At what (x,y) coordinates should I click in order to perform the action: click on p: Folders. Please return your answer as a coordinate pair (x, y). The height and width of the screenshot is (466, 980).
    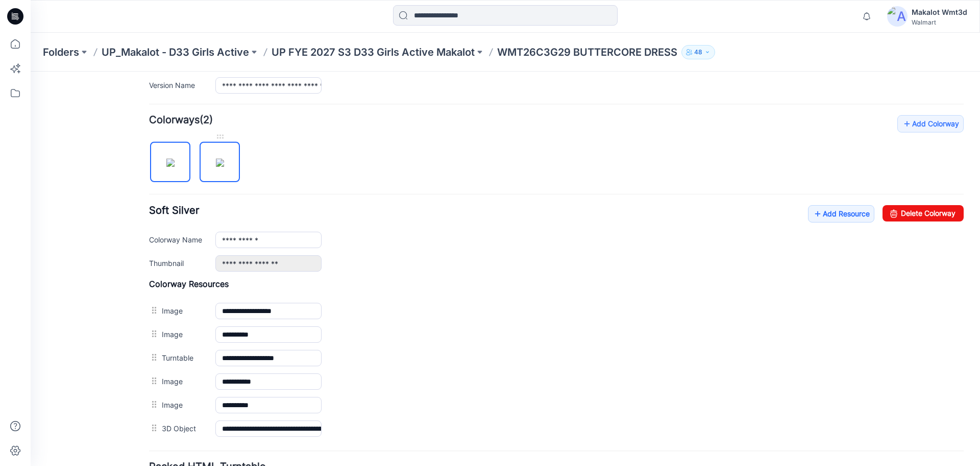
    Looking at the image, I should click on (61, 52).